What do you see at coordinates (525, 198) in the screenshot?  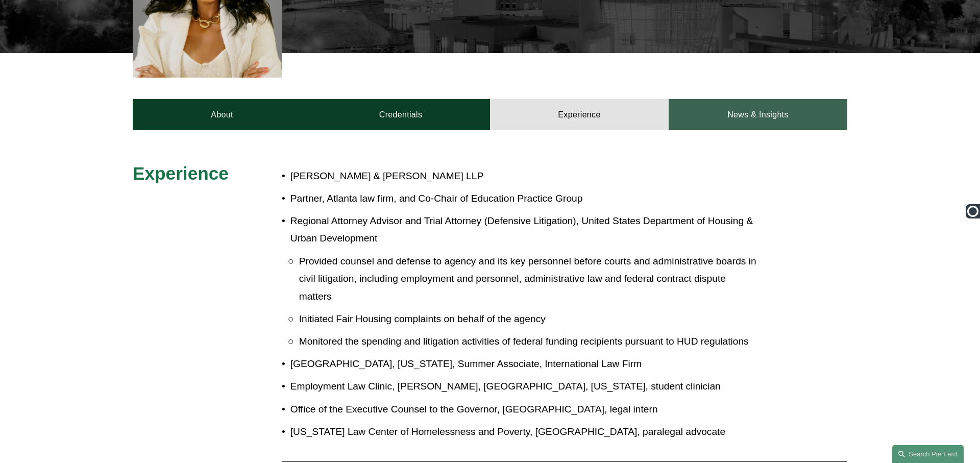 I see `p: Partner, Atlanta law firm, and Co-Chair of Education Practice Group` at bounding box center [525, 198].